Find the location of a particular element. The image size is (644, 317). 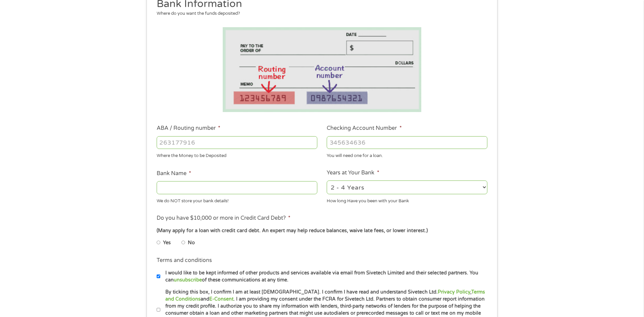

div: How long Have you been with your Bank is located at coordinates (407, 199).